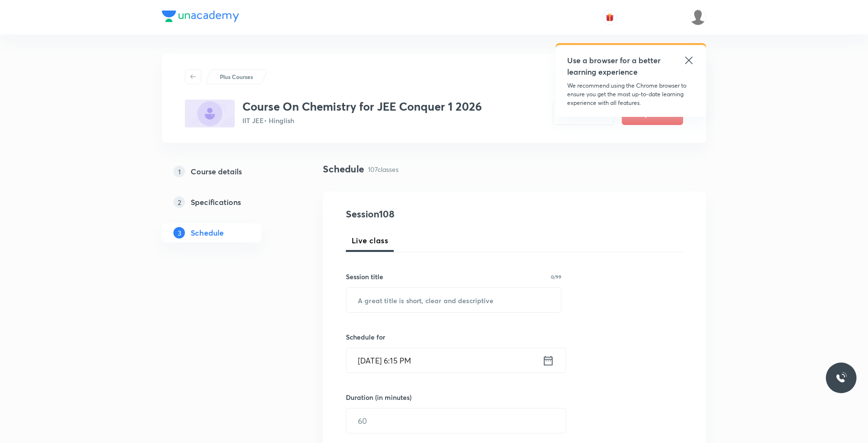 The image size is (868, 443). Describe the element at coordinates (614, 66) in the screenshot. I see `h5: Use a browser for a better learning experience` at that location.